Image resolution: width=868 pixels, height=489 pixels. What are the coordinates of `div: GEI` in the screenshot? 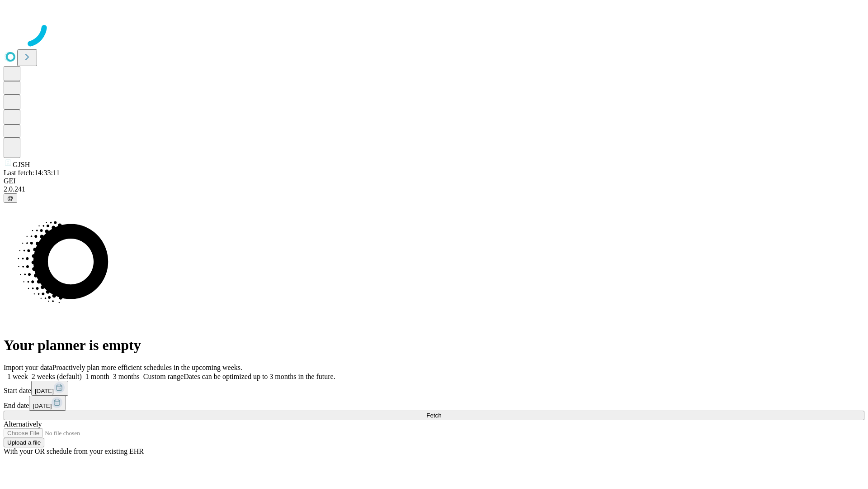 It's located at (434, 181).